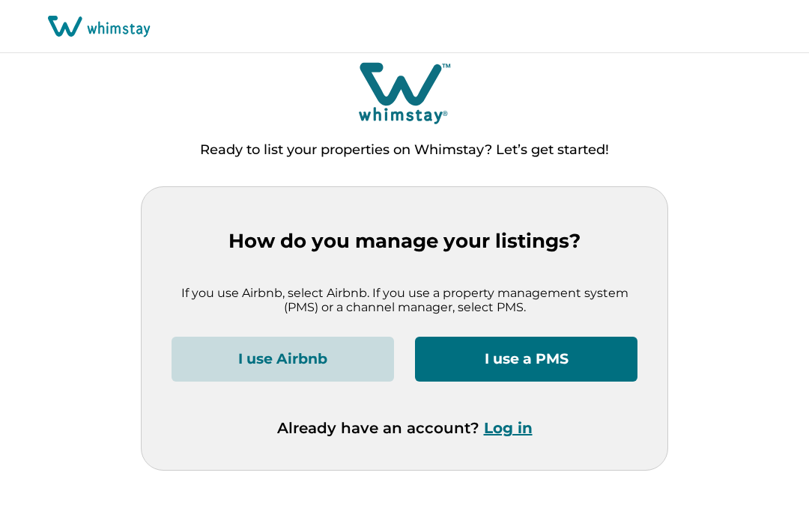  What do you see at coordinates (508, 428) in the screenshot?
I see `button: Log in` at bounding box center [508, 428].